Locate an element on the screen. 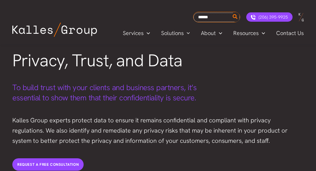 The height and width of the screenshot is (171, 316). a: Contact Us is located at coordinates (290, 33).